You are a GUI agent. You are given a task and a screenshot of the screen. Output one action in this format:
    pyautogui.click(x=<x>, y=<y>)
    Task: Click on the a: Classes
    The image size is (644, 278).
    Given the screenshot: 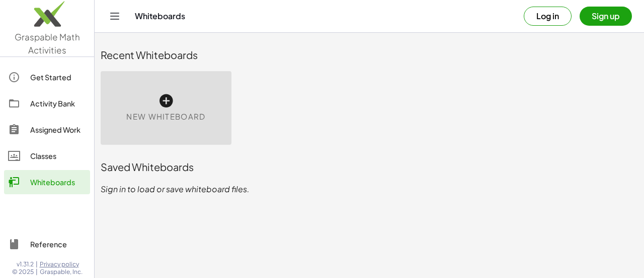 What is the action you would take?
    pyautogui.click(x=47, y=156)
    